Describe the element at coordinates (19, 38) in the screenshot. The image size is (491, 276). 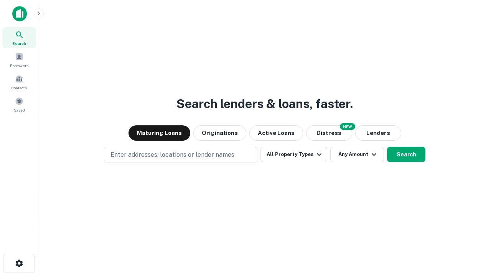
I see `a: Search` at that location.